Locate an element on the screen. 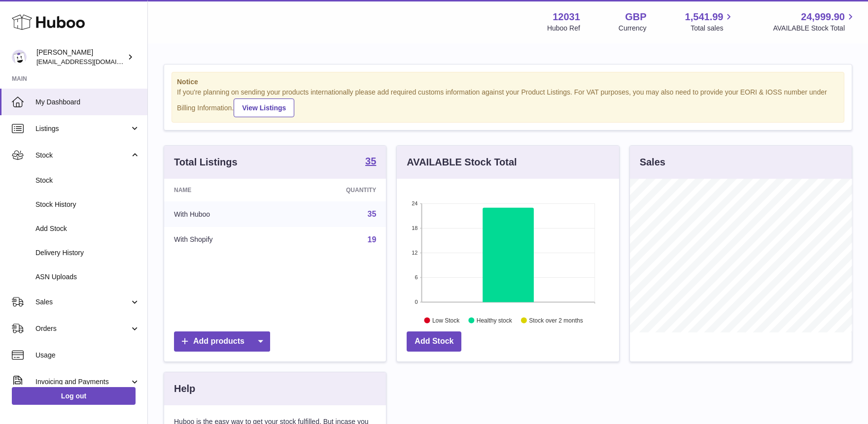  h3: Total Listings is located at coordinates (206, 162).